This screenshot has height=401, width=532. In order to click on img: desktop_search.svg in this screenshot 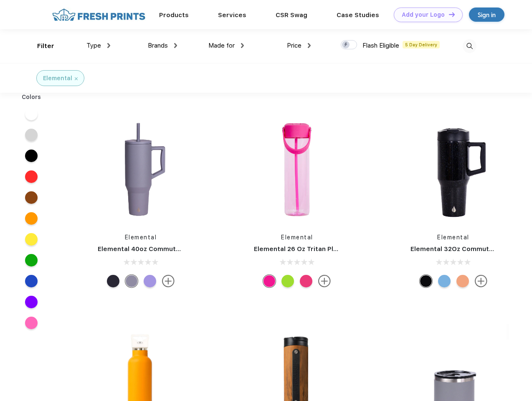, I will do `click(469, 46)`.